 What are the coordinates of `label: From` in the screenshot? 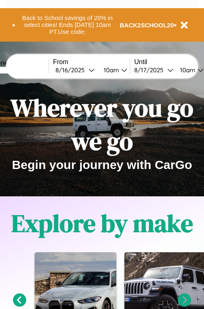 It's located at (91, 62).